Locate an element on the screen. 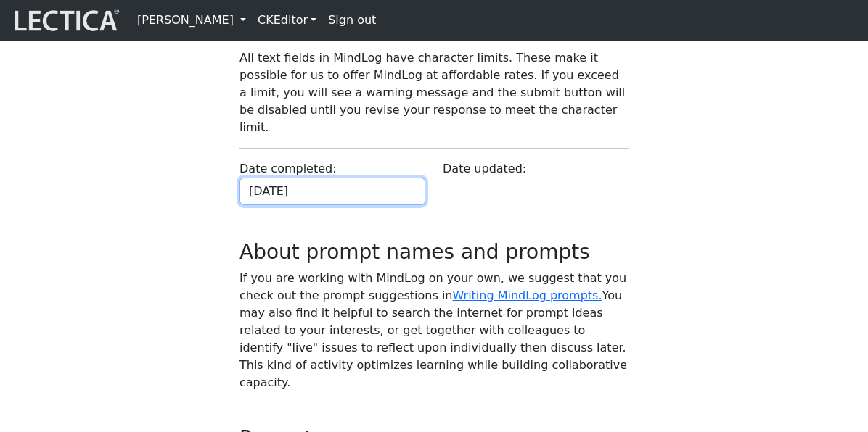  label: Date completed: is located at coordinates (288, 169).